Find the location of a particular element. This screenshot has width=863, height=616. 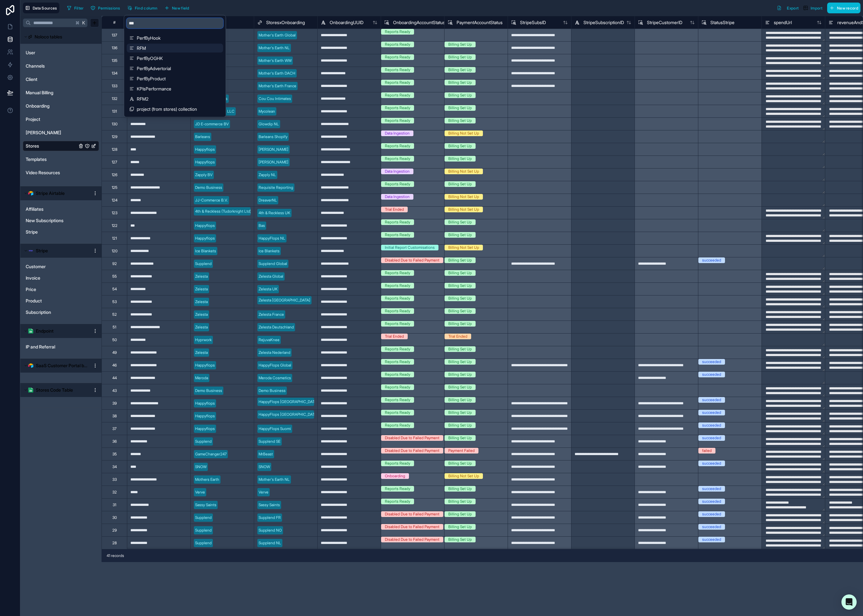

span: New field is located at coordinates (181, 8).